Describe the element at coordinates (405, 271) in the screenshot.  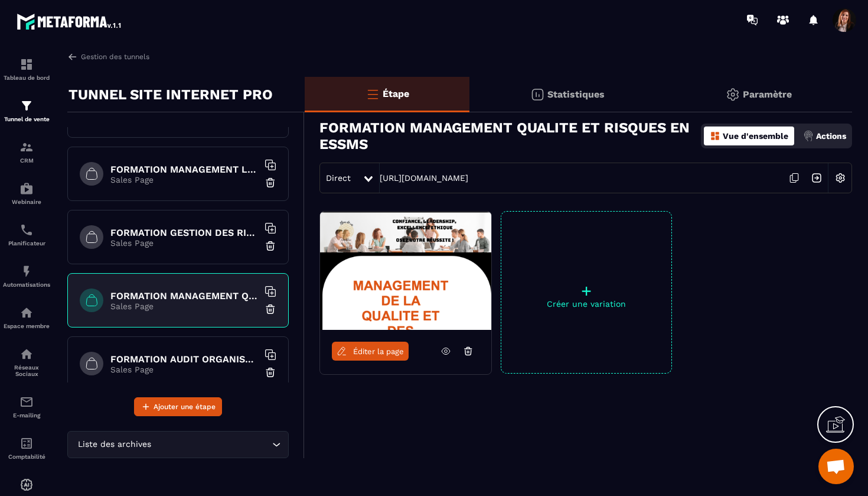
I see `img: image` at that location.